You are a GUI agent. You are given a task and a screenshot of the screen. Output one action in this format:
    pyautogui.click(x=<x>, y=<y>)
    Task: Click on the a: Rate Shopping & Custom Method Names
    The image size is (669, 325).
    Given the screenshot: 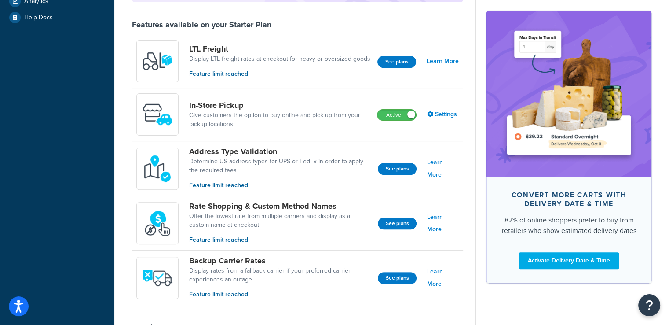 What is the action you would take?
    pyautogui.click(x=280, y=206)
    